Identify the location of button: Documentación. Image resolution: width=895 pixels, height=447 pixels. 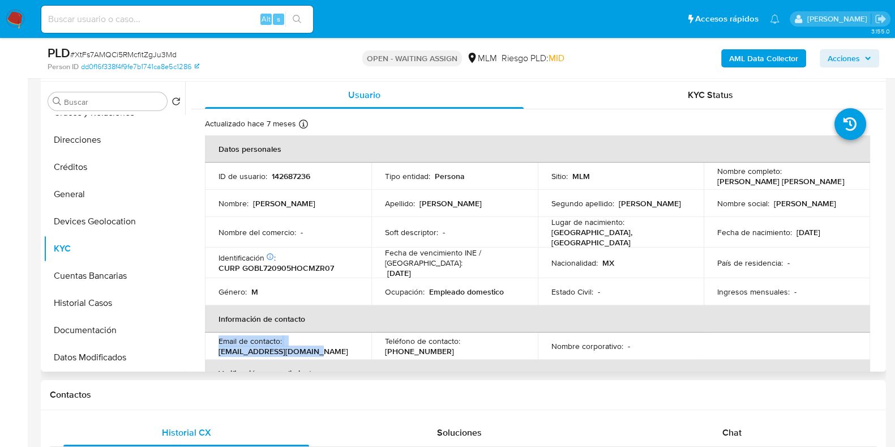
(114, 330).